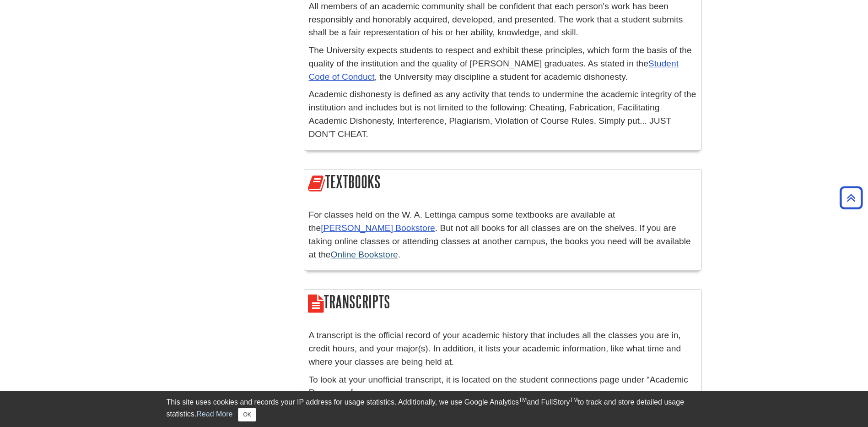  I want to click on h2: Transcripts, so click(504, 302).